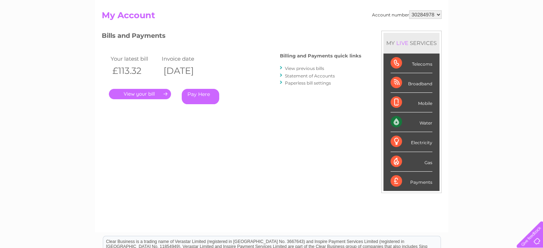 The width and height of the screenshot is (543, 248). Describe the element at coordinates (433, 8) in the screenshot. I see `span: 0333 014 3131` at that location.